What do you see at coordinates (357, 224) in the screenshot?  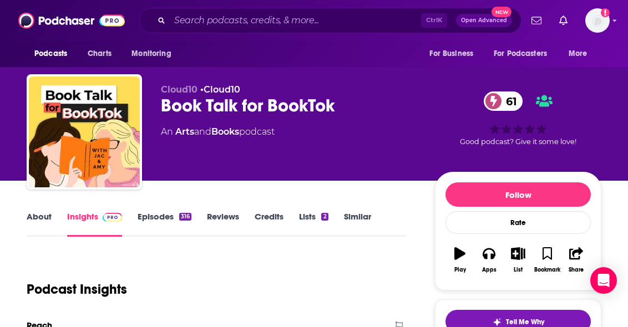 I see `a: Similar` at bounding box center [357, 224].